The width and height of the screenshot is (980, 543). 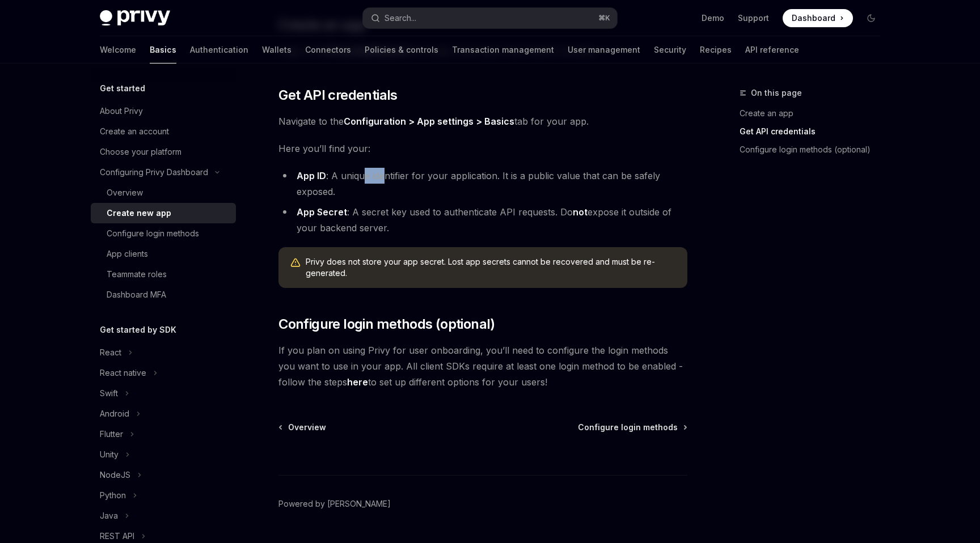 I want to click on span: If you plan on using Privy for user onboarding, you’ll need to configure the login methods you wa..., so click(x=483, y=366).